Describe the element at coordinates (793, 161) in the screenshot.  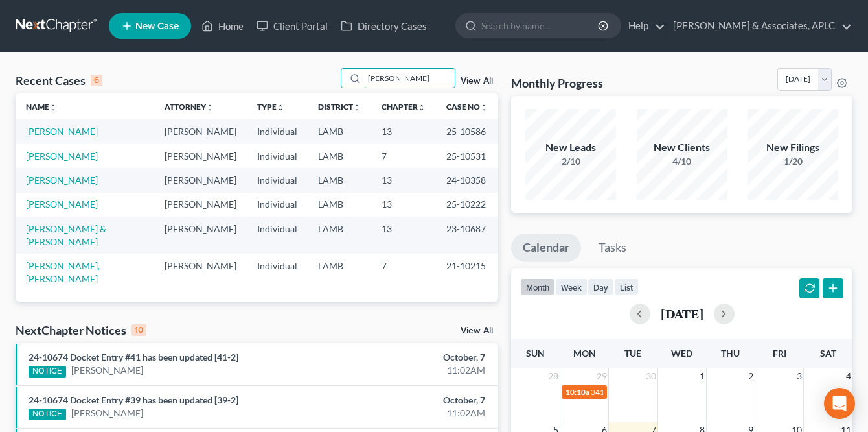
I see `div: 1/20` at that location.